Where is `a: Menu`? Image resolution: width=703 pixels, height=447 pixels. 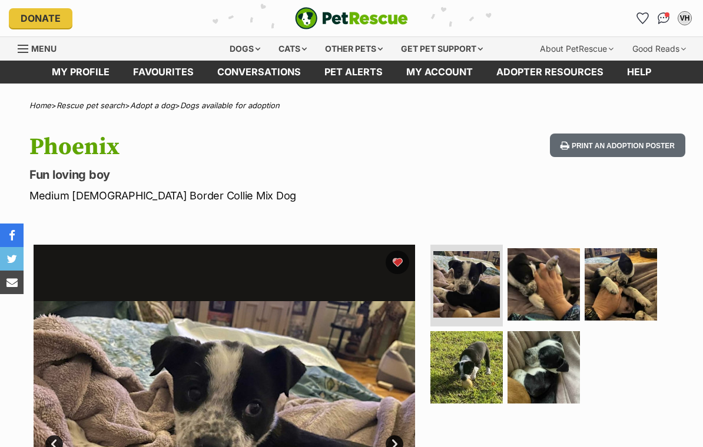 a: Menu is located at coordinates (41, 48).